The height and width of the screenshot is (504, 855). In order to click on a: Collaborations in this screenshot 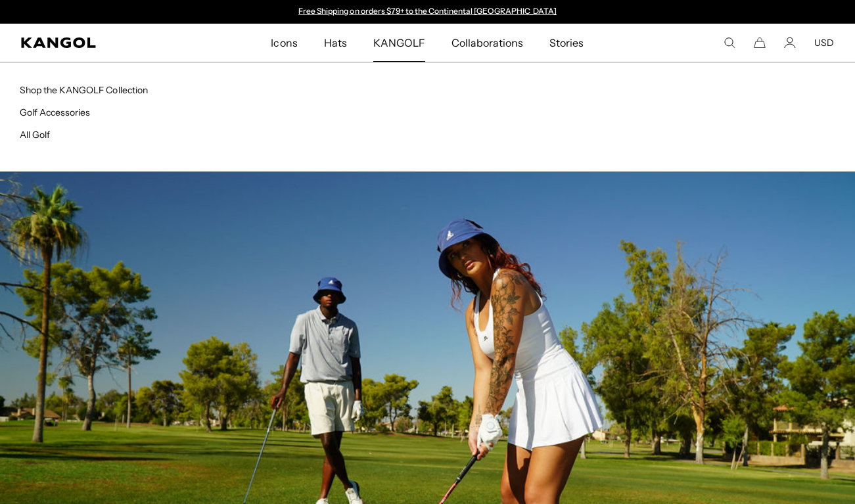, I will do `click(487, 43)`.